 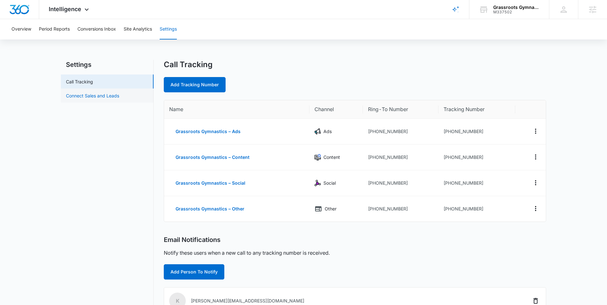 What do you see at coordinates (195, 85) in the screenshot?
I see `a: Add Tracking Number` at bounding box center [195, 85].